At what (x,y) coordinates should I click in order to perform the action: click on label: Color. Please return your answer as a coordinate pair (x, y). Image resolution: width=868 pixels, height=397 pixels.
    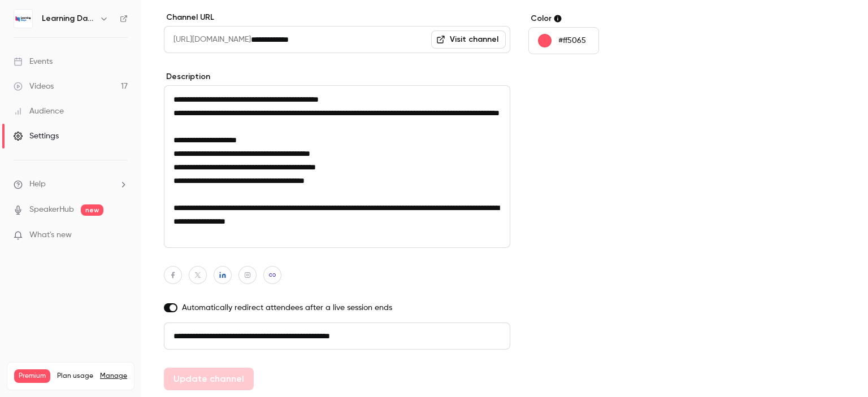
    Looking at the image, I should click on (615, 18).